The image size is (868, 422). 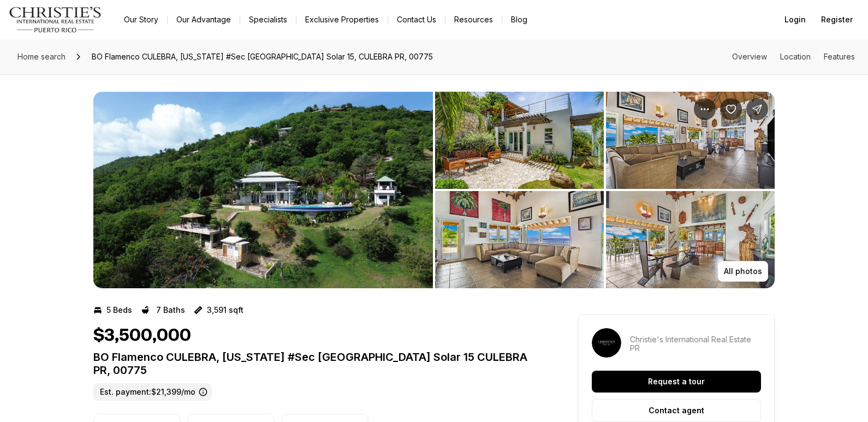 What do you see at coordinates (696, 344) in the screenshot?
I see `p: Christie's International Real Estate PR` at bounding box center [696, 344].